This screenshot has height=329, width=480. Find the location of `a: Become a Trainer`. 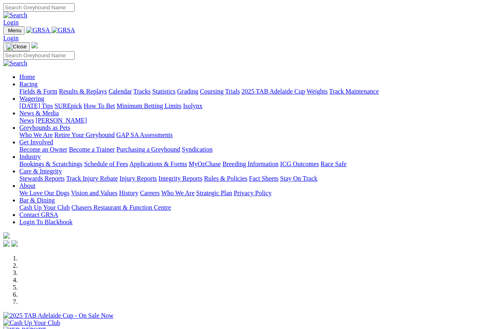

a: Become a Trainer is located at coordinates (92, 149).